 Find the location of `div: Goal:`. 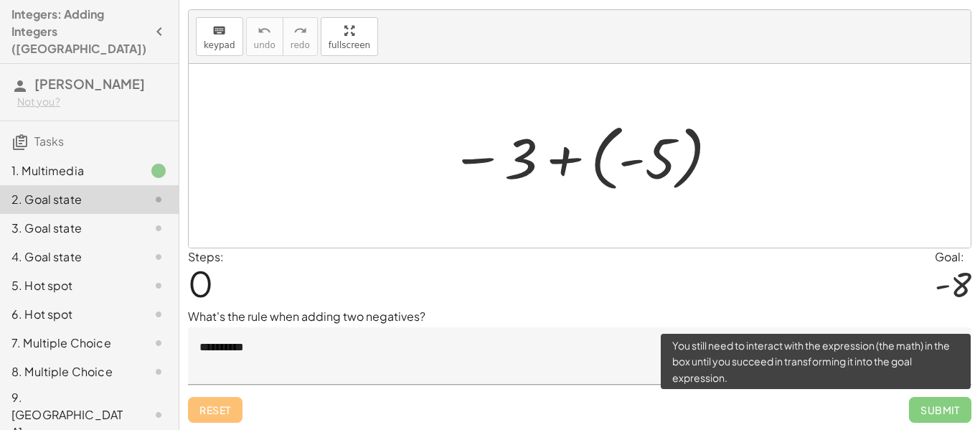

div: Goal: is located at coordinates (953, 257).